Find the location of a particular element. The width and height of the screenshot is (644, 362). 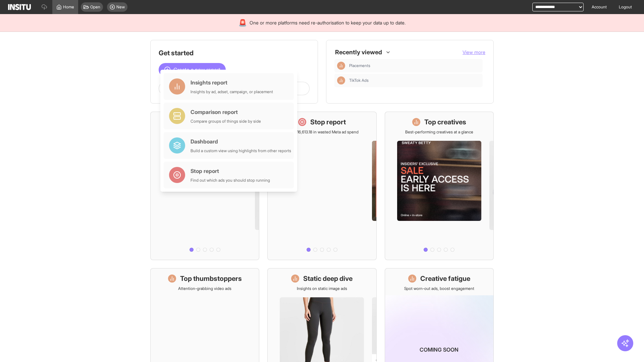

span: One or more platforms need re-authorisation to keep your data up to date. is located at coordinates (327, 23).